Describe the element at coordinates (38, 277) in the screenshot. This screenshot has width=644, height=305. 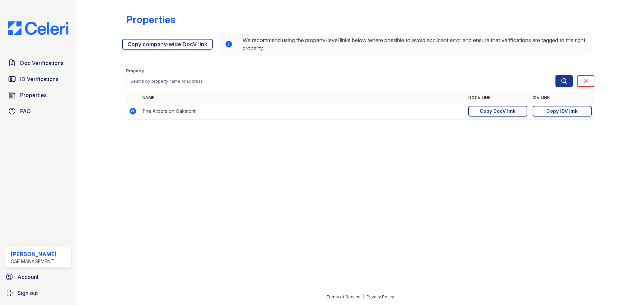
I see `a: Account` at that location.